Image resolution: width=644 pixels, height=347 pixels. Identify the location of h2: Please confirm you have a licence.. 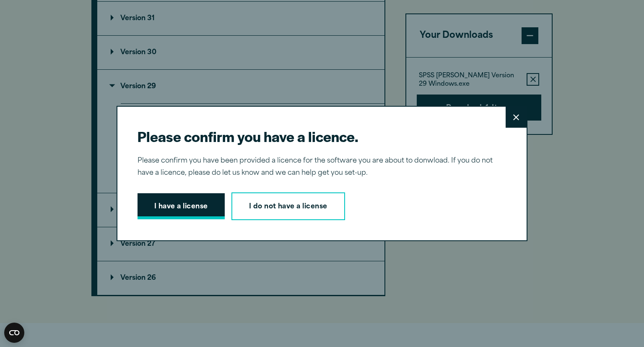
(318, 136).